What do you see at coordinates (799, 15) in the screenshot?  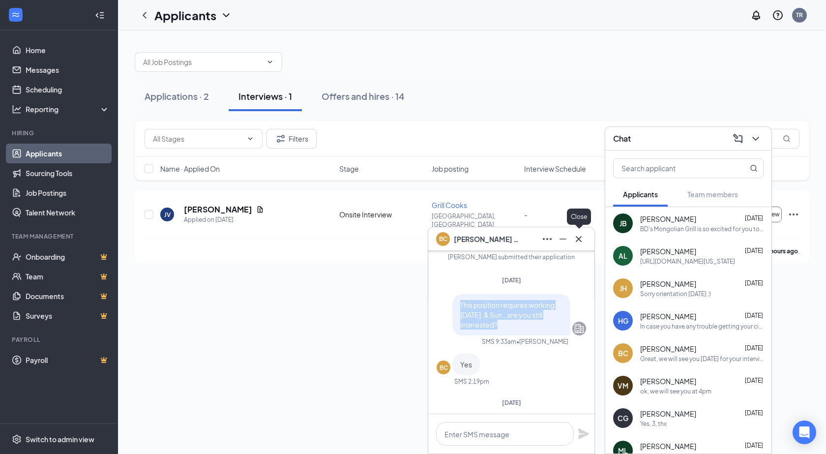 I see `div: TR` at bounding box center [799, 15].